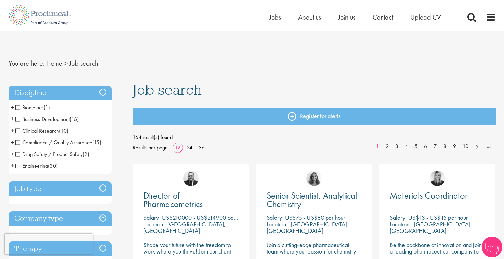  Describe the element at coordinates (383, 17) in the screenshot. I see `a: Contact` at that location.